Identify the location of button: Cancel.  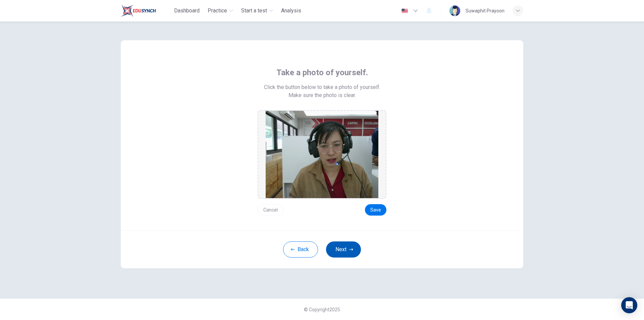
(271, 210).